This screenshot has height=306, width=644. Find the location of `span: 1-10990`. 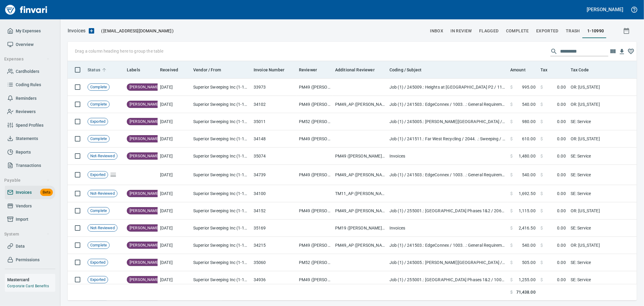

span: 1-10990 is located at coordinates (596, 31).